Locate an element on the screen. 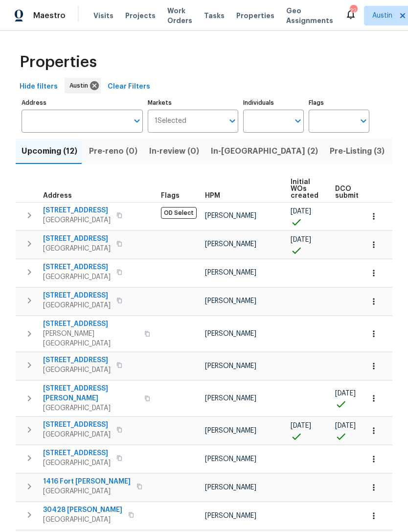 Image resolution: width=408 pixels, height=532 pixels. span: Clear Filters is located at coordinates (129, 87).